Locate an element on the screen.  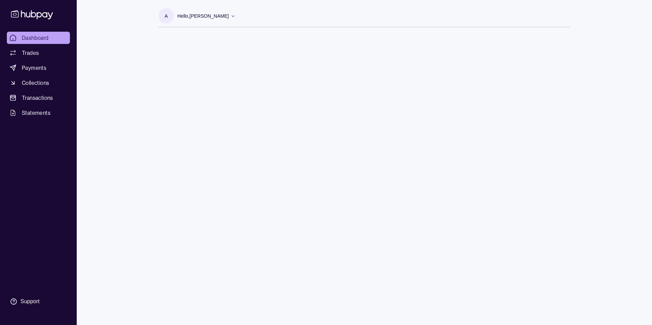
span: Trades is located at coordinates (30, 53).